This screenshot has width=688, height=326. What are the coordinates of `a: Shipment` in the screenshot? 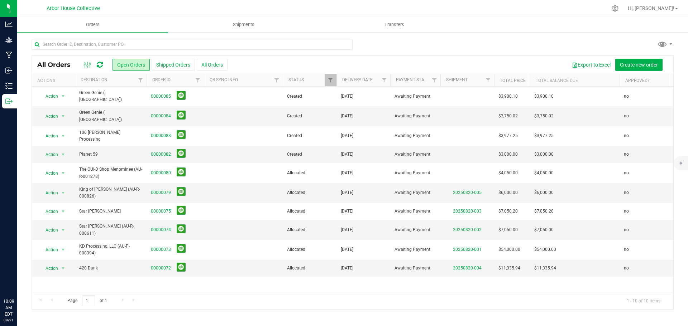 It's located at (457, 80).